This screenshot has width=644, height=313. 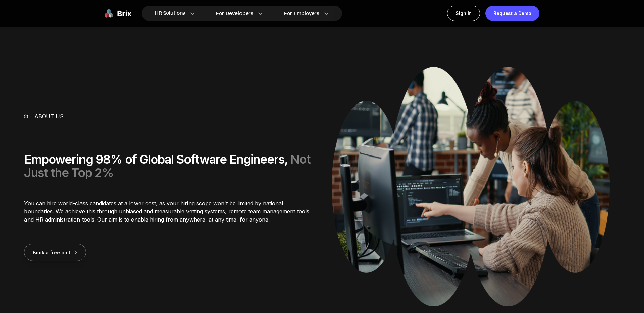 What do you see at coordinates (463, 13) in the screenshot?
I see `a: Sign In` at bounding box center [463, 13].